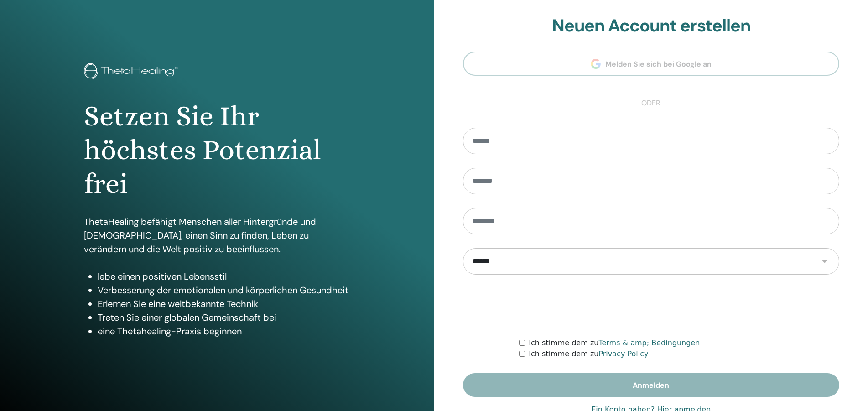  I want to click on li: eine Thetahealing-Praxis beginnen, so click(224, 332).